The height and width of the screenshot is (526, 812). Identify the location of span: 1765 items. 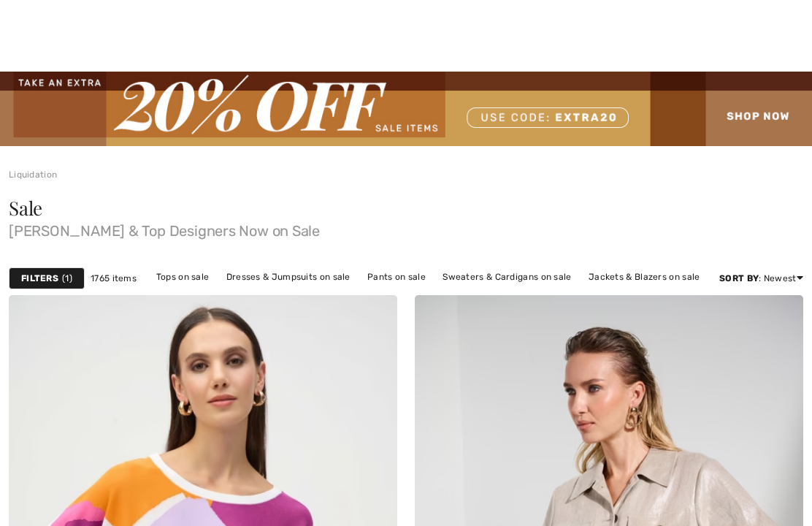
(113, 278).